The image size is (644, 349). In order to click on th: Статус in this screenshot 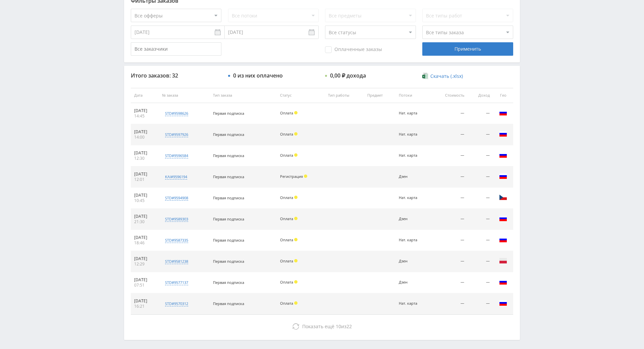, I will do `click(300, 95)`.